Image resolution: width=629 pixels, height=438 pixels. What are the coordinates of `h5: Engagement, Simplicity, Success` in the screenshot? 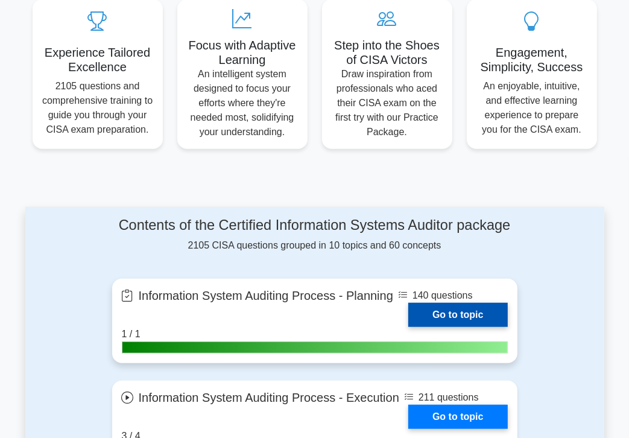 It's located at (532, 60).